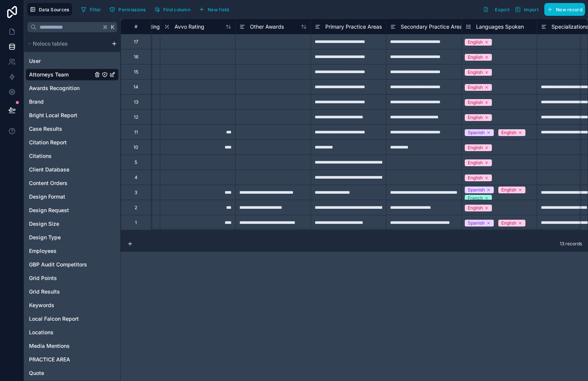 This screenshot has width=588, height=381. I want to click on button: Filter, so click(91, 10).